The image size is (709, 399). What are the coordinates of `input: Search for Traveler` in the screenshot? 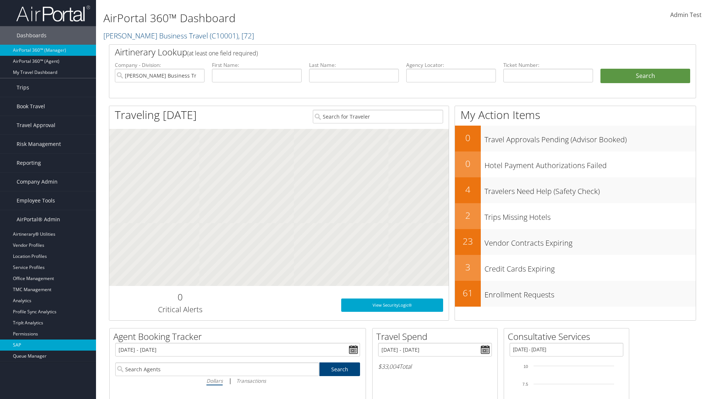 It's located at (378, 116).